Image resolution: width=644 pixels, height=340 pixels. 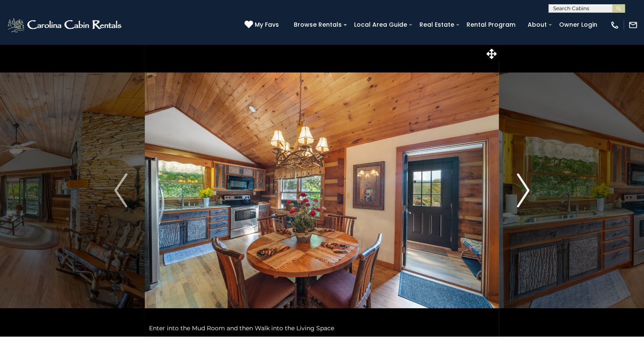 What do you see at coordinates (317, 25) in the screenshot?
I see `a: Browse Rentals` at bounding box center [317, 25].